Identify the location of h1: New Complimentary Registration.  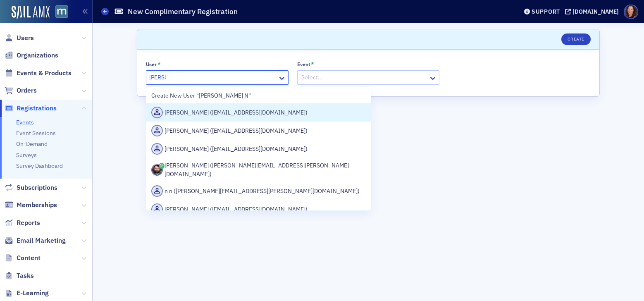
(183, 12).